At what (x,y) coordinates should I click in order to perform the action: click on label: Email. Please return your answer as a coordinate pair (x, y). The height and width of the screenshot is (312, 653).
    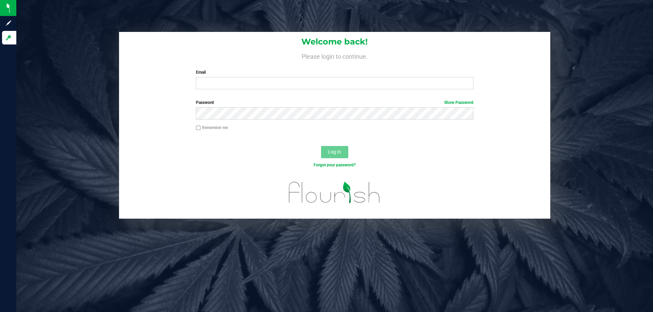
    Looking at the image, I should click on (334, 72).